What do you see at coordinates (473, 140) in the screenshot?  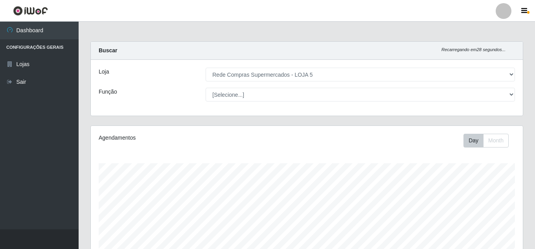 I see `button: Day` at bounding box center [473, 140].